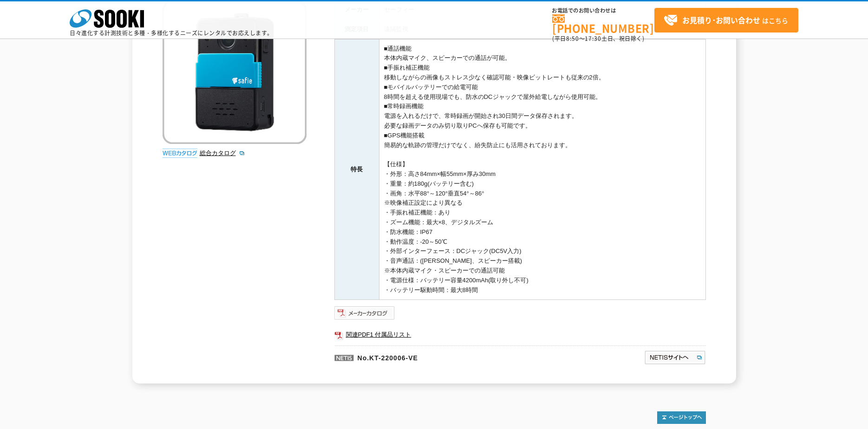 The height and width of the screenshot is (429, 868). Describe the element at coordinates (674, 357) in the screenshot. I see `img: NETISサイトへ` at that location.